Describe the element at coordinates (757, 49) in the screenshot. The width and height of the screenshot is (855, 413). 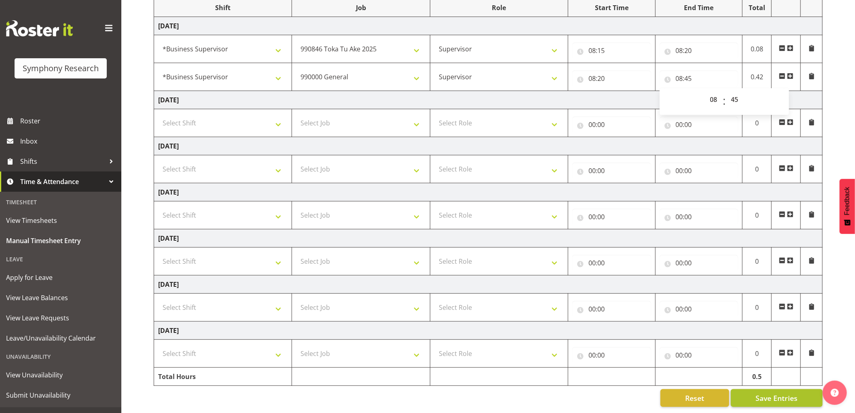
I see `td: 0.08` at that location.